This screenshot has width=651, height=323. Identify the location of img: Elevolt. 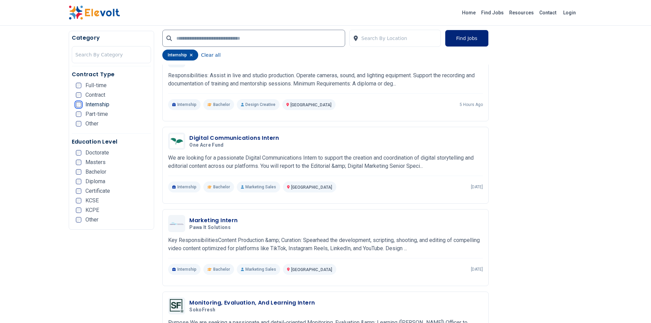
(94, 13).